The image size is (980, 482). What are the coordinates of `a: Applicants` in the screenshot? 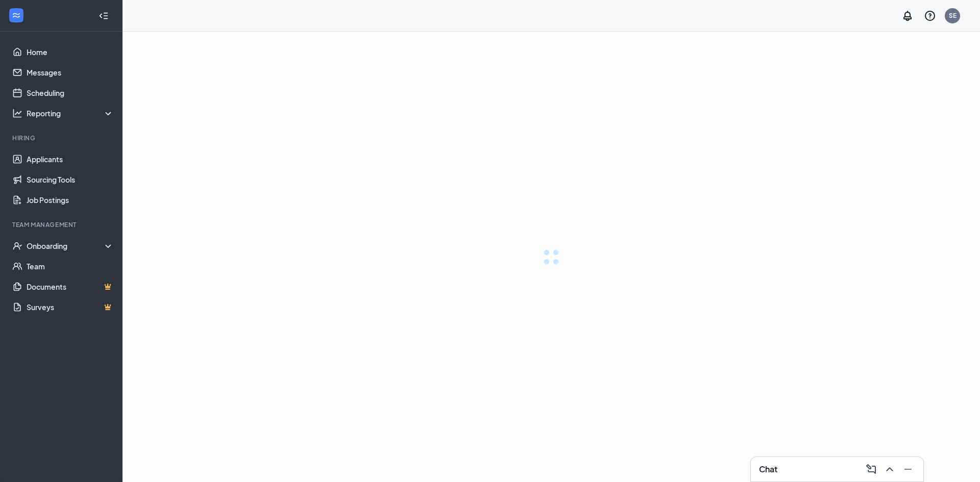 It's located at (70, 160).